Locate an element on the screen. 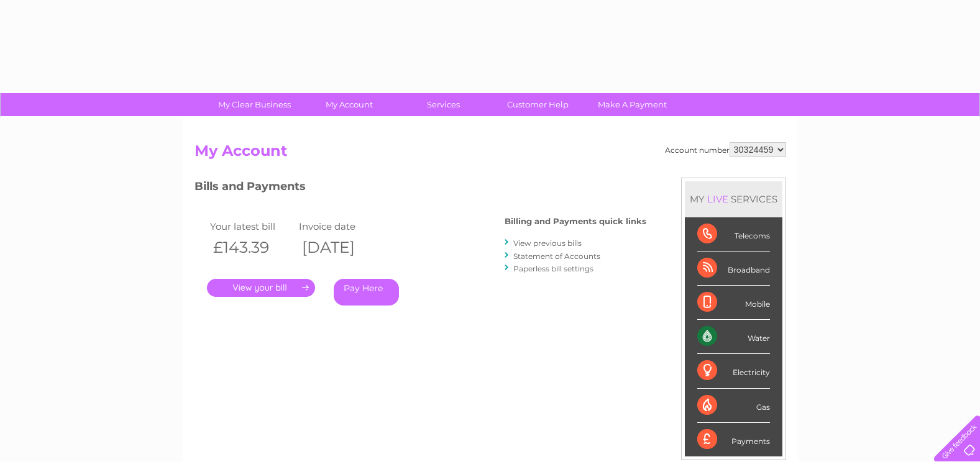 The image size is (980, 462). div: Gas is located at coordinates (733, 405).